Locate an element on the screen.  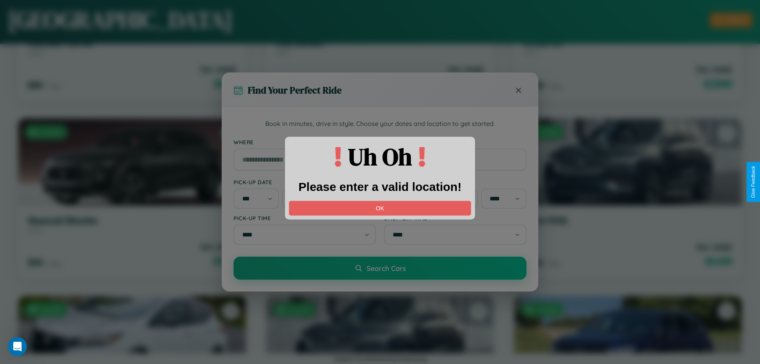
h3: Find Your Perfect Ride is located at coordinates (295, 90).